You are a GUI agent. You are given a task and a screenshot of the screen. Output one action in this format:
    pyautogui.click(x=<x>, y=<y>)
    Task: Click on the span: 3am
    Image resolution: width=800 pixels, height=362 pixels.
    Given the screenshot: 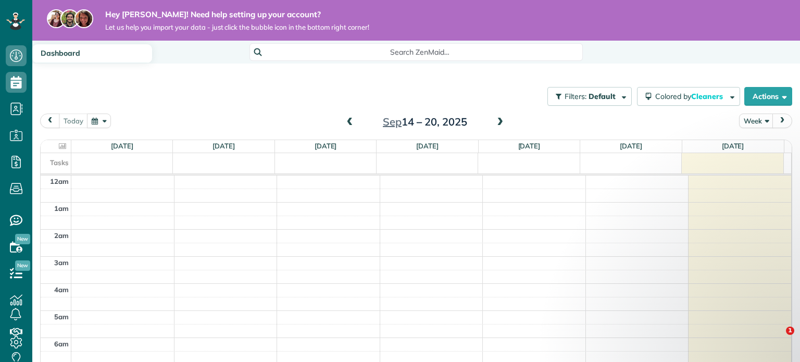 What is the action you would take?
    pyautogui.click(x=61, y=262)
    